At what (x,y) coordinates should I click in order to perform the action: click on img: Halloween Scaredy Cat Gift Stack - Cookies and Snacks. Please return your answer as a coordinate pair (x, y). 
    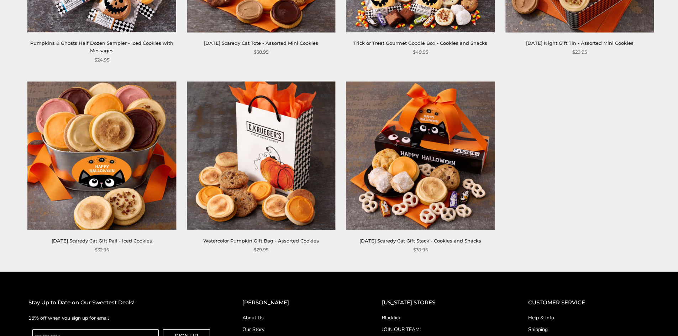
    Looking at the image, I should click on (420, 156).